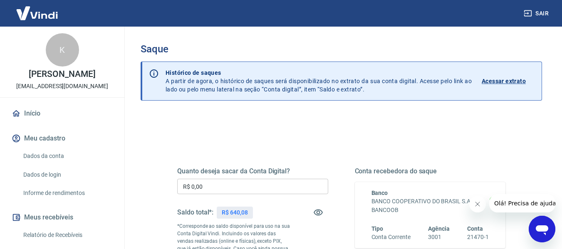  I want to click on span: Olá! Precisa de ajuda?, so click(37, 9).